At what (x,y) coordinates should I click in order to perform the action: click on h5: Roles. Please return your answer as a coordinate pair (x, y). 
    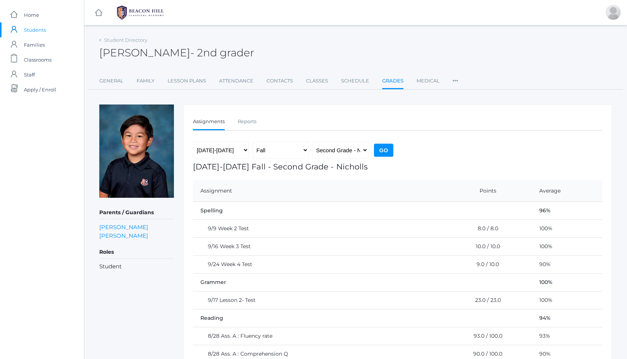
    Looking at the image, I should click on (137, 252).